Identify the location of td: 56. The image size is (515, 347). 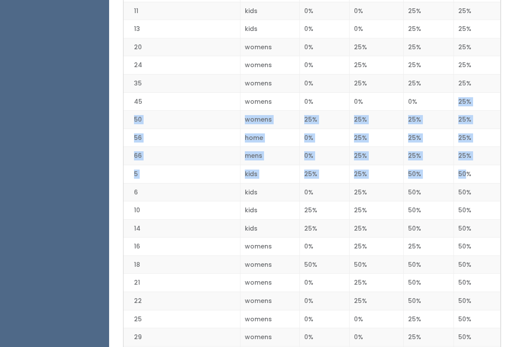
(182, 138).